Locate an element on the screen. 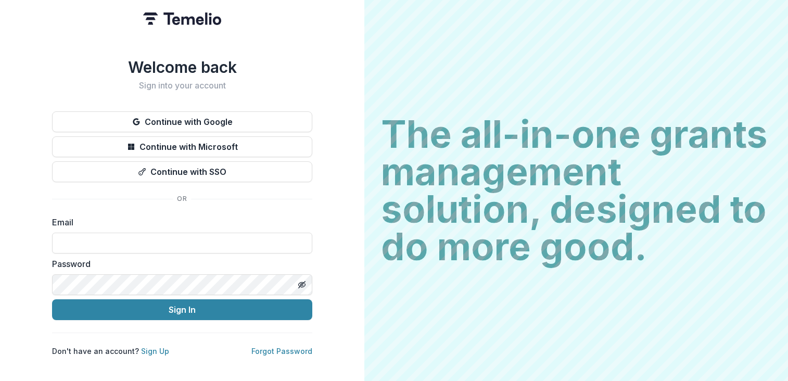  label: Email is located at coordinates (179, 222).